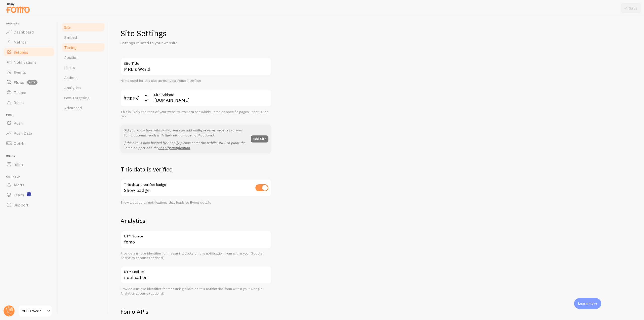 This screenshot has width=644, height=320. Describe the element at coordinates (77, 98) in the screenshot. I see `span: Geo Targeting` at that location.